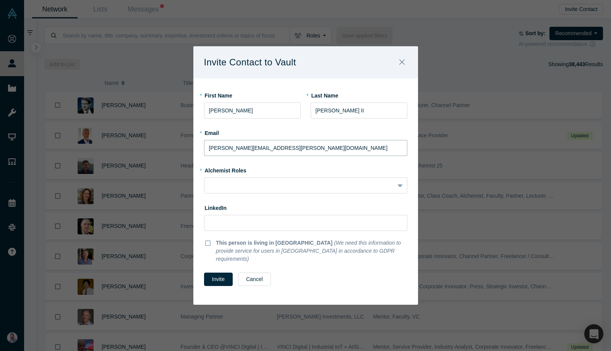 The image size is (611, 351). I want to click on button: Cancel, so click(255, 279).